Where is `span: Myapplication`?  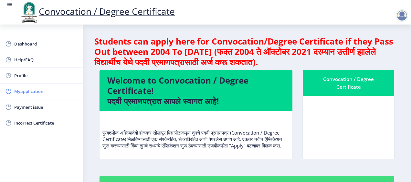
span: Myapplication is located at coordinates (46, 91).